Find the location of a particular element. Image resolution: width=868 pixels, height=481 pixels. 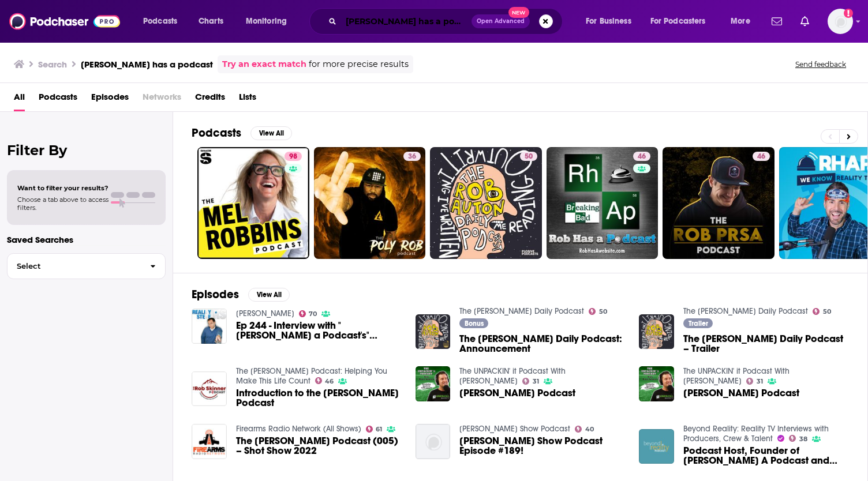

span: Networks is located at coordinates (161, 100).